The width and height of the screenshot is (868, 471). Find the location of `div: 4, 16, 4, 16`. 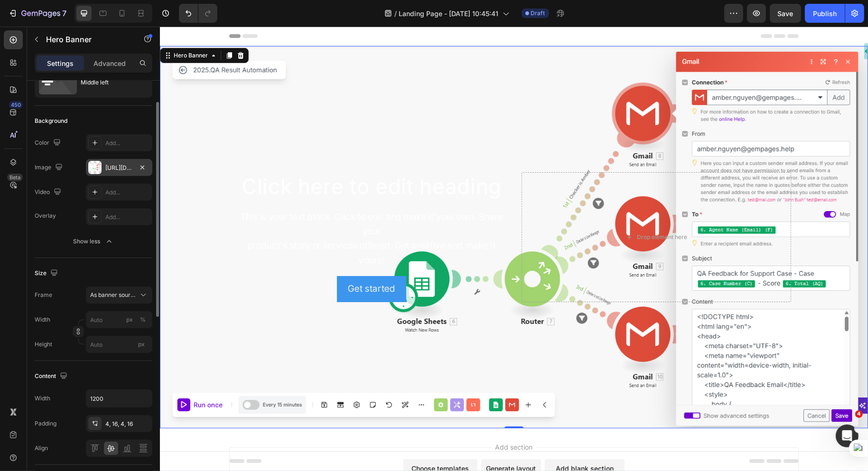

div: 4, 16, 4, 16 is located at coordinates (128, 424).